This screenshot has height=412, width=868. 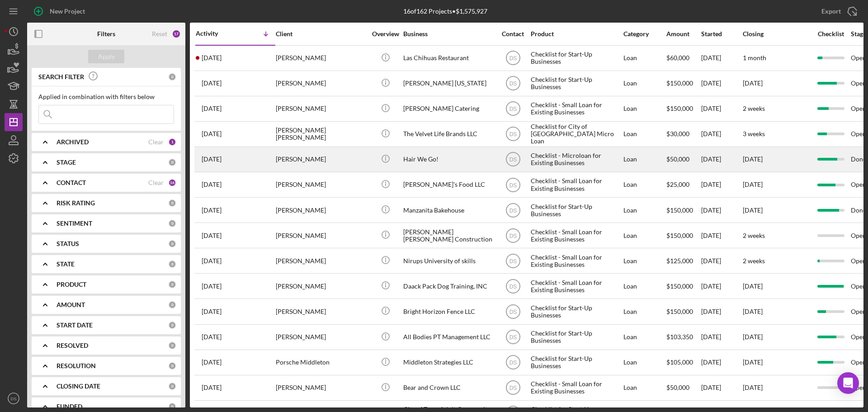 I want to click on time: 3 weeks, so click(x=753, y=133).